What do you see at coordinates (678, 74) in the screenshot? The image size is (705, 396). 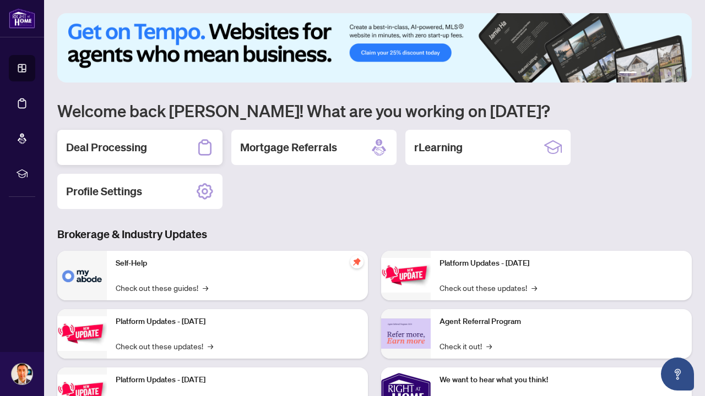 I see `button: 6` at bounding box center [678, 74].